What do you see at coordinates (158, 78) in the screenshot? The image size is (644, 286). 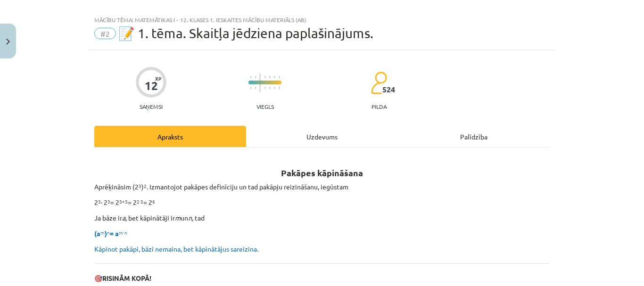 I see `span: XP` at bounding box center [158, 78].